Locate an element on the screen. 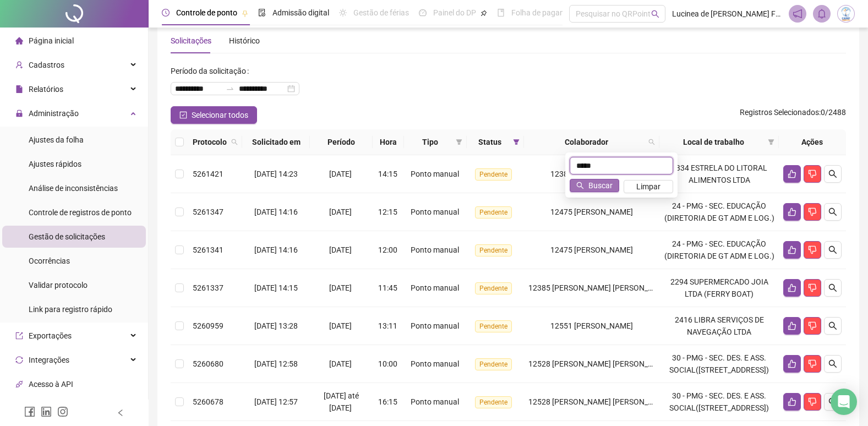 The image size is (868, 426). span: Cadastros is located at coordinates (46, 65).